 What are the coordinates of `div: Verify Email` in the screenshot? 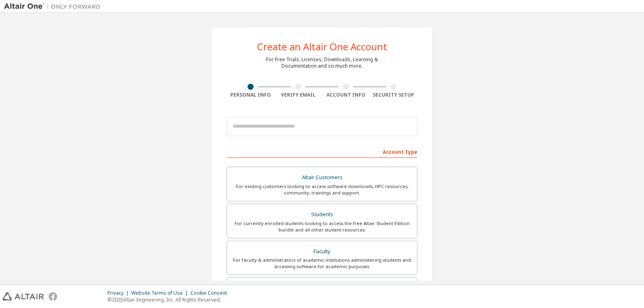 It's located at (298, 95).